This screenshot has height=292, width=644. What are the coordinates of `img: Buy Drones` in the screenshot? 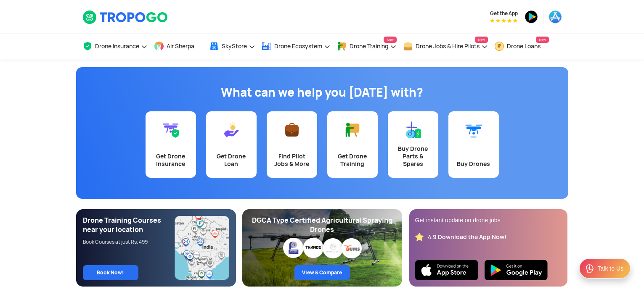 It's located at (474, 130).